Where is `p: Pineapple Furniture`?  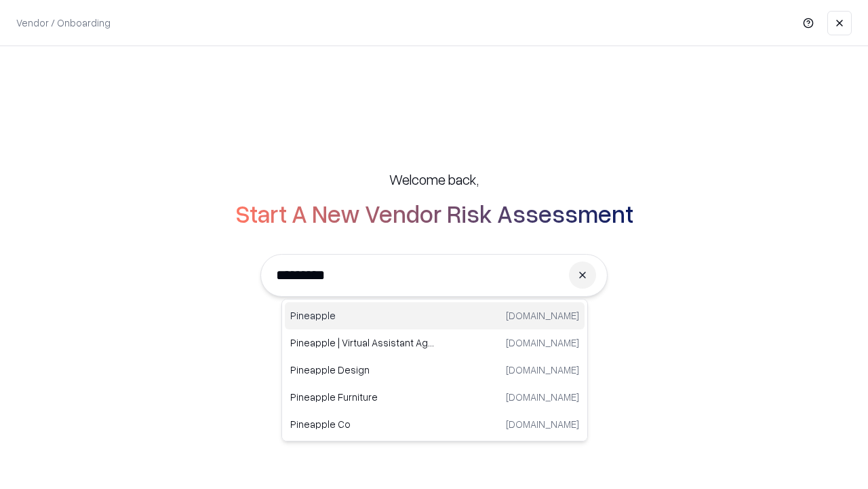 p: Pineapple Furniture is located at coordinates (362, 396).